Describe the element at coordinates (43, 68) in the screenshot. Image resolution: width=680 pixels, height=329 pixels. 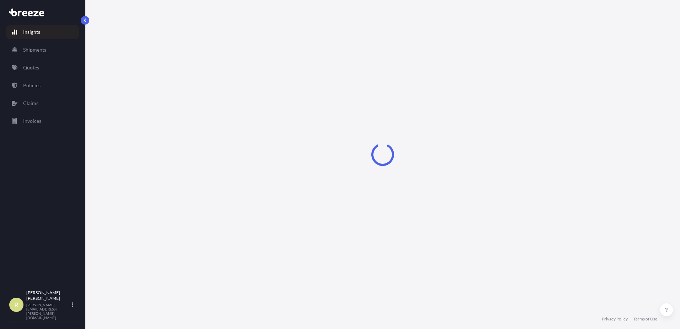
I see `a: Quotes` at that location.